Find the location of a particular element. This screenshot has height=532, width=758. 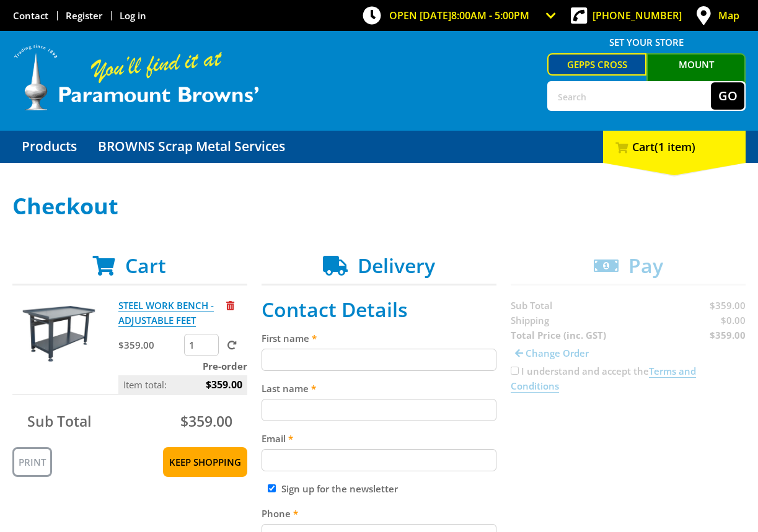

p: Item total: is located at coordinates (182, 385).